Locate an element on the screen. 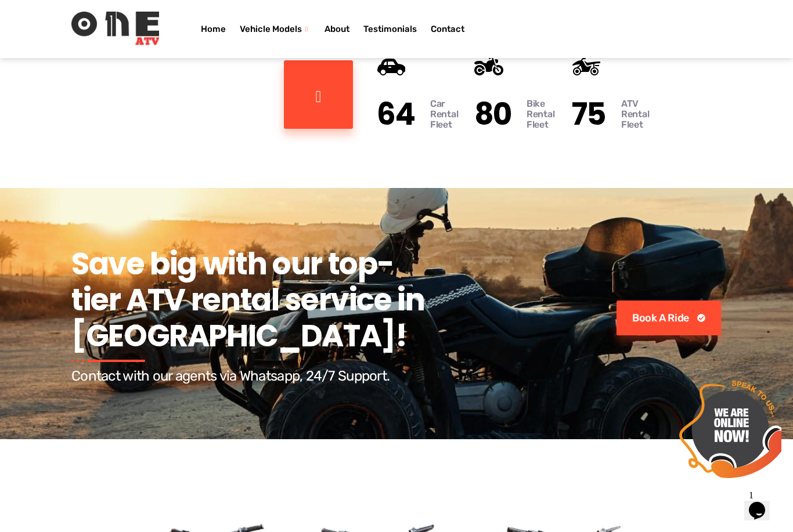 The height and width of the screenshot is (532, 793). h3: ATV Rental Fleet is located at coordinates (637, 114).